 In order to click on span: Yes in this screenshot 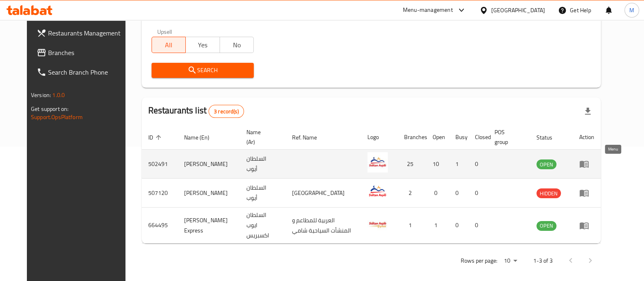, I will do `click(203, 45)`.